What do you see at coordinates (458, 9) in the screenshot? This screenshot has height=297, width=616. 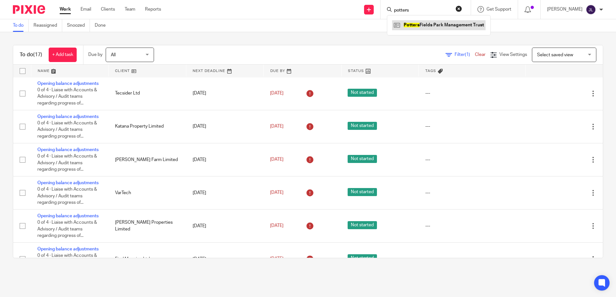 I see `button: Clear` at bounding box center [458, 9].